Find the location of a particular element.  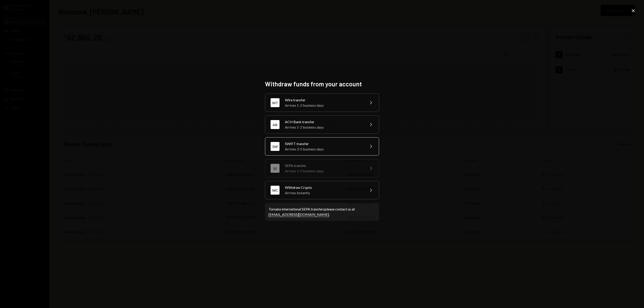

button: SWSWIFT transferArrives 3-5 business days is located at coordinates (322, 147).